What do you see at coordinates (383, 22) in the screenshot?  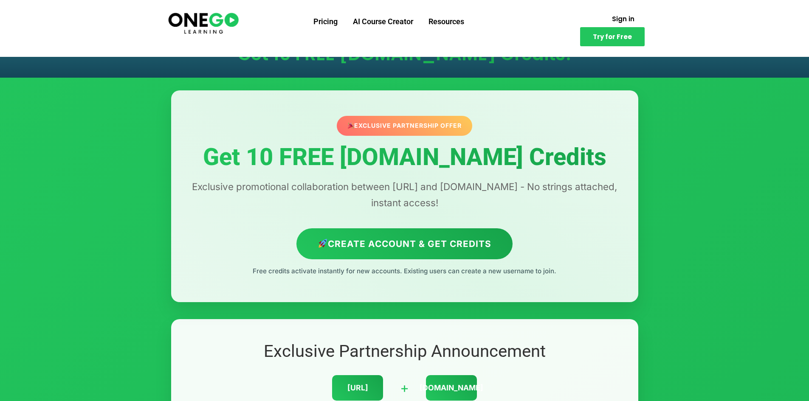 I see `a: AI Course Creator` at bounding box center [383, 22].